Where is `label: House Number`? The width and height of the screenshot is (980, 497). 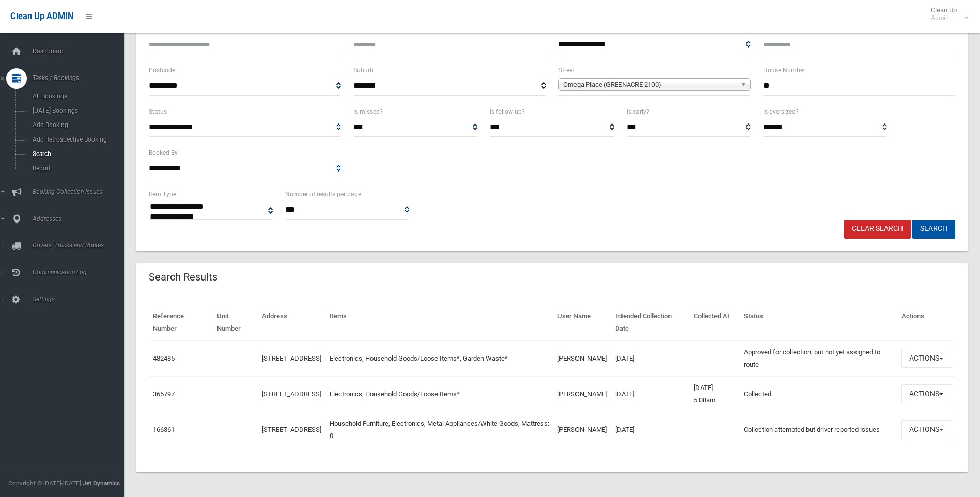 label: House Number is located at coordinates (784, 70).